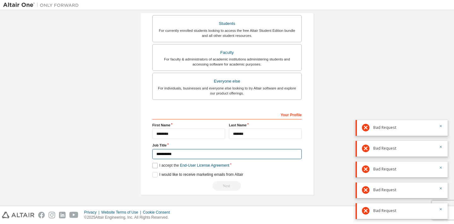 This screenshot has height=224, width=454. What do you see at coordinates (227, 33) in the screenshot?
I see `div: For currently enrolled students looking to access the free Altair Student Edition bundle and all ...` at bounding box center [227, 33].